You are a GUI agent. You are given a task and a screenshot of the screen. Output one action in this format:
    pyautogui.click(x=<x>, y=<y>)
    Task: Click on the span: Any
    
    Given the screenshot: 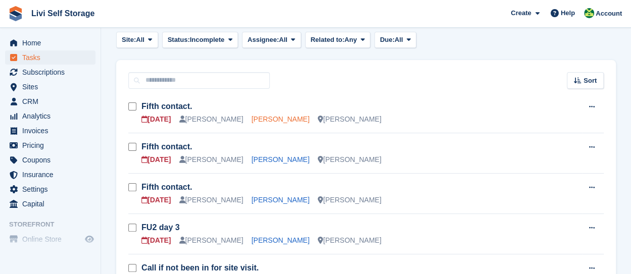 What is the action you would take?
    pyautogui.click(x=351, y=40)
    